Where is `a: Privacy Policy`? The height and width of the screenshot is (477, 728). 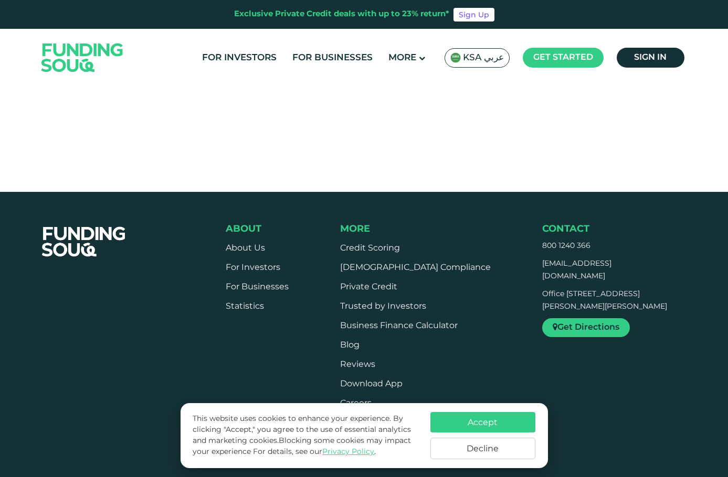 a: Privacy Policy is located at coordinates (348, 452).